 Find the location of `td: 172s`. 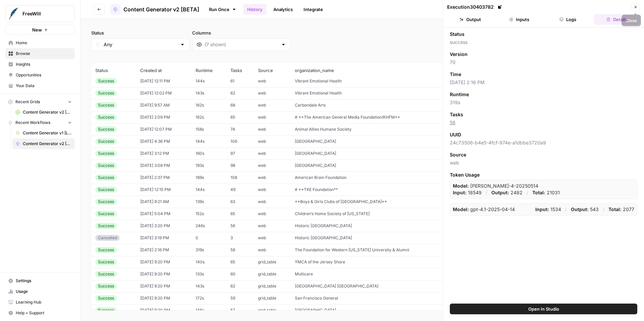

td: 172s is located at coordinates (209, 298).